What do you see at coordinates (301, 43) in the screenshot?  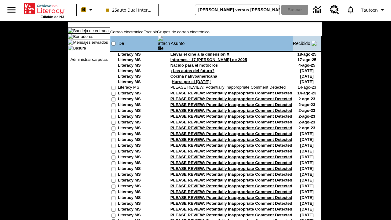 I see `a: Recibido` at bounding box center [301, 43].